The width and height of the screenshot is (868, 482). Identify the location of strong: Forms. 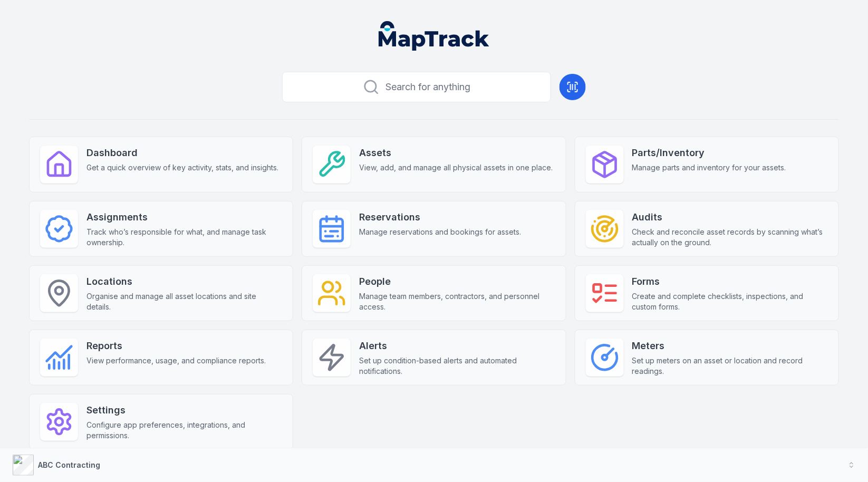
(730, 281).